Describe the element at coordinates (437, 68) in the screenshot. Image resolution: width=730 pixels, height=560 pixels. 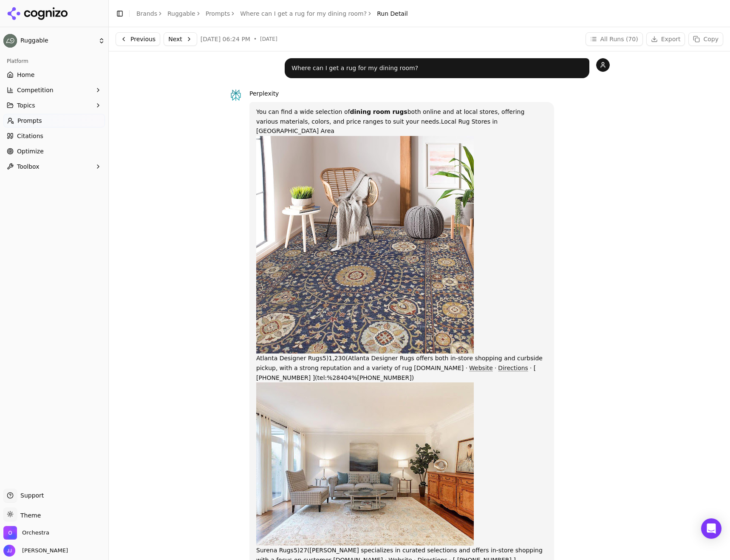
I see `p: Where can I get a rug for my dining room?` at that location.